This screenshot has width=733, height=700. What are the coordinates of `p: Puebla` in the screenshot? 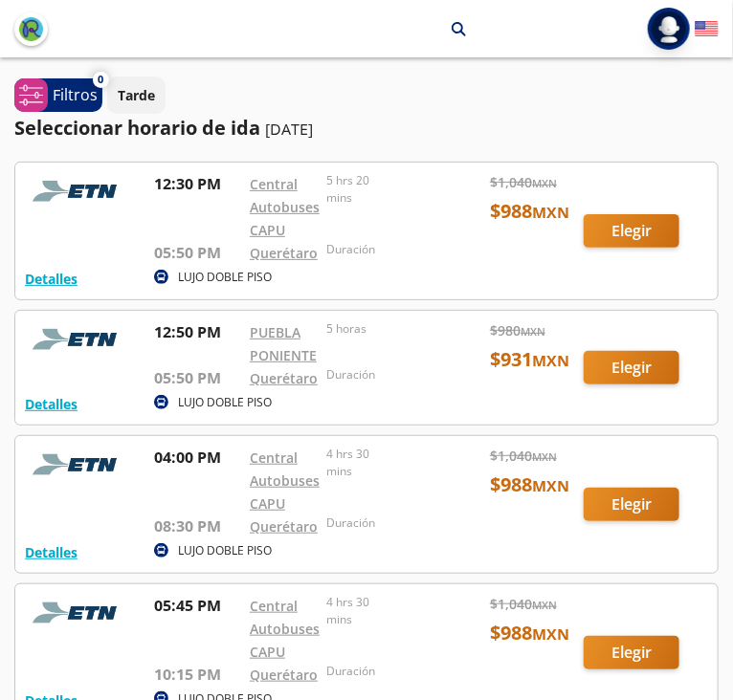 It's located at (247, 29).